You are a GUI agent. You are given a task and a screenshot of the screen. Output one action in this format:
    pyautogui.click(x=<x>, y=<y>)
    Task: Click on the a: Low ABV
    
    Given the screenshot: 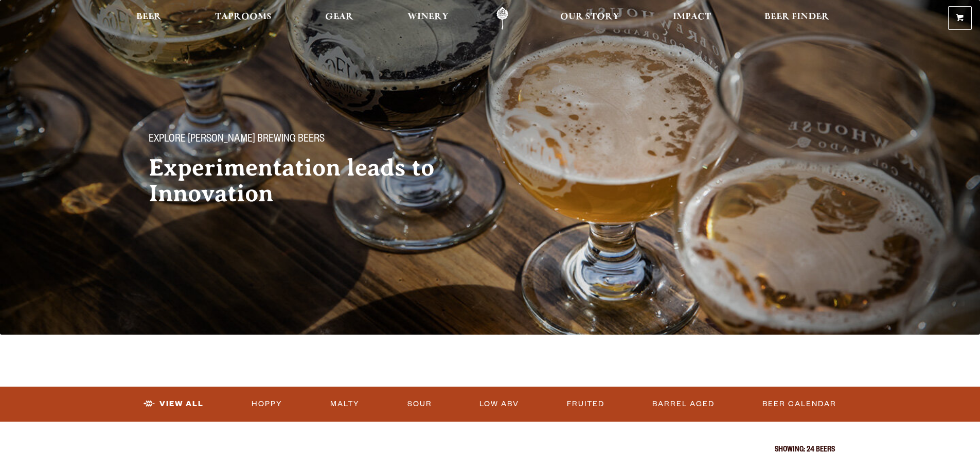 What is the action you would take?
    pyautogui.click(x=499, y=404)
    